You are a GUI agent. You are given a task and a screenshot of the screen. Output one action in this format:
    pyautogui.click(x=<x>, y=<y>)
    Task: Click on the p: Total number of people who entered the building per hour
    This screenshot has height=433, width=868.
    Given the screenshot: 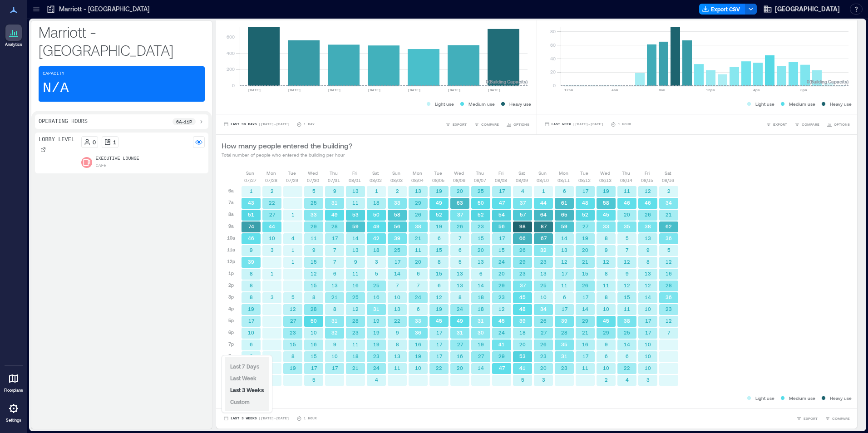 What is the action you would take?
    pyautogui.click(x=287, y=155)
    